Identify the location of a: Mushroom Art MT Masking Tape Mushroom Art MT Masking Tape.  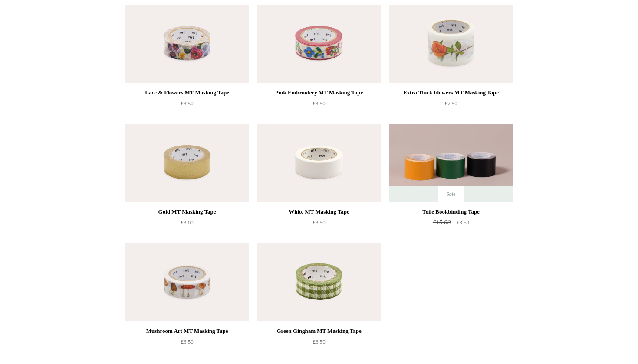
(187, 282).